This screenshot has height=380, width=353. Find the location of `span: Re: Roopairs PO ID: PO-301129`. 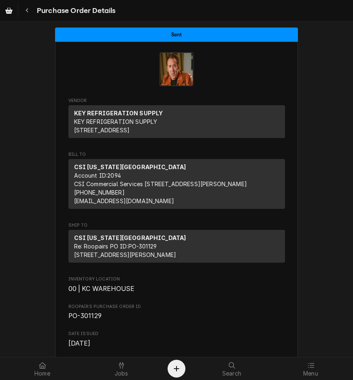

span: Re: Roopairs PO ID: PO-301129 is located at coordinates (115, 246).